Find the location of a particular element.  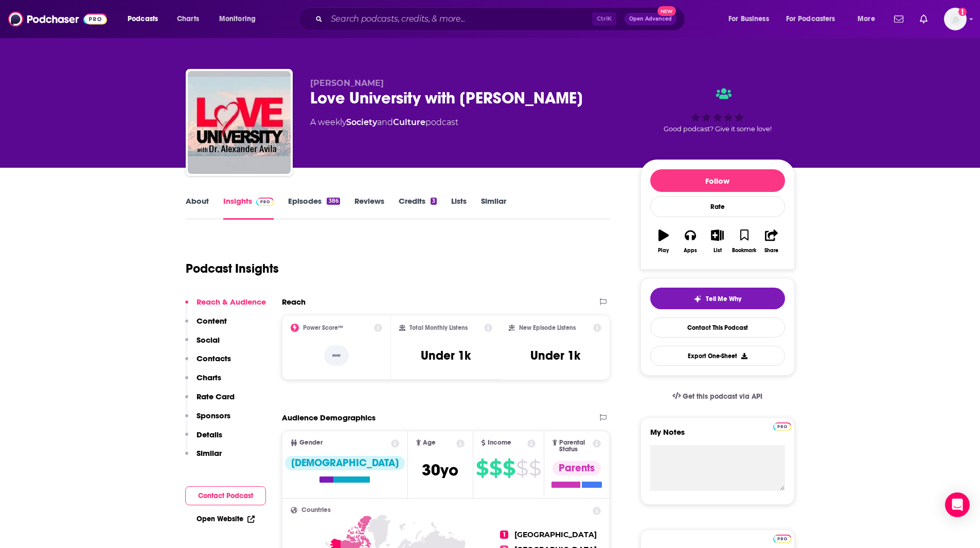

div: A weekly podcast is located at coordinates (384, 122).